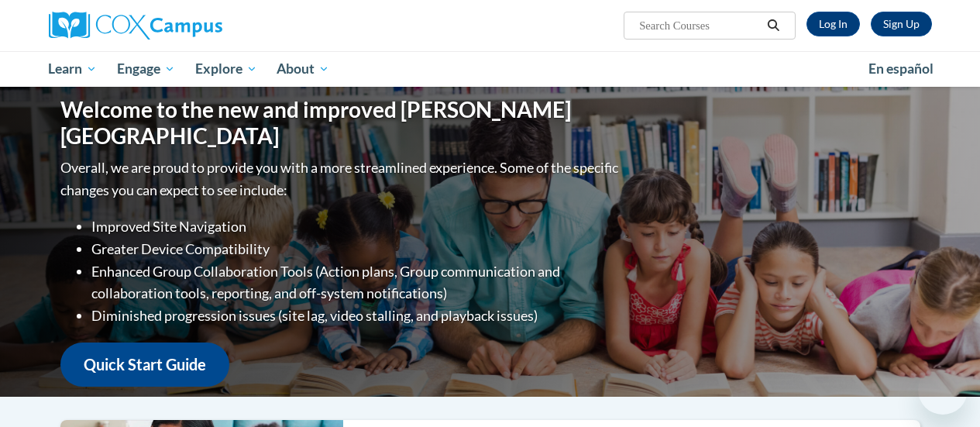 The height and width of the screenshot is (427, 980). I want to click on li: Enhanced Group Collaboration Tools (Action plans, Group communication and collaboration tools, re..., so click(356, 283).